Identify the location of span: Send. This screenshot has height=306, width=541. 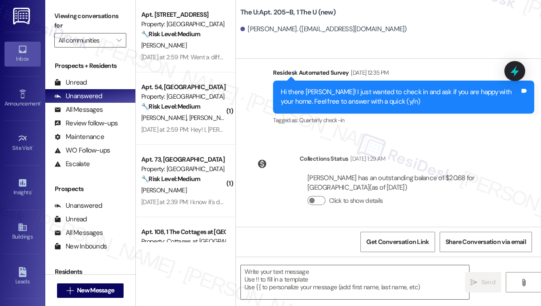
(488, 282).